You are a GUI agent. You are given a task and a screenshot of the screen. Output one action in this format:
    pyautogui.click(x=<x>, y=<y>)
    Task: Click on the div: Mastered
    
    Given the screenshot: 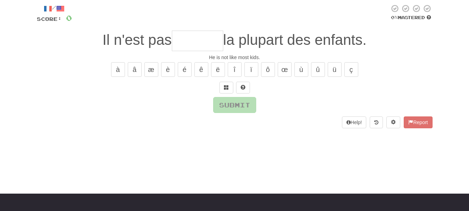 What is the action you would take?
    pyautogui.click(x=411, y=18)
    